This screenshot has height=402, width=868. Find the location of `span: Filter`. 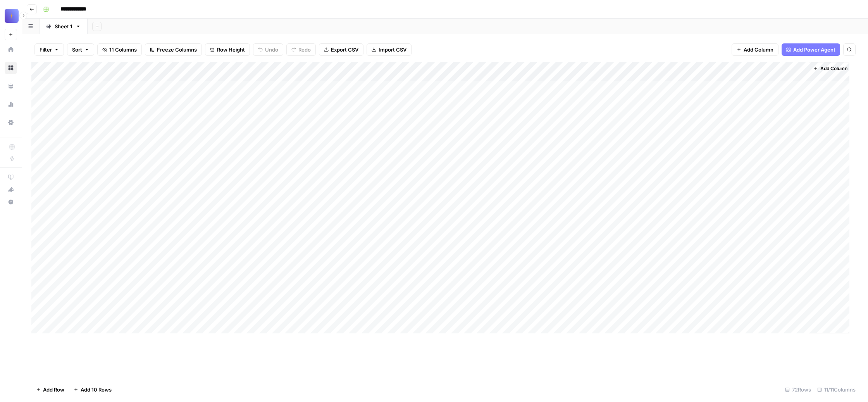

span: Filter is located at coordinates (46, 50).